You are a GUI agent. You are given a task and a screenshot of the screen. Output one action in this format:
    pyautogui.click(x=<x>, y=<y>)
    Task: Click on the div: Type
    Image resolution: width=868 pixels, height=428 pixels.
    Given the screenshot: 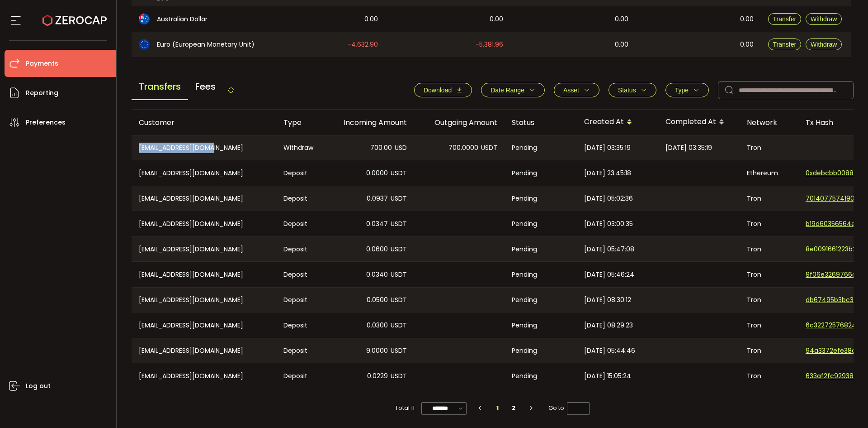 What is the action you would take?
    pyautogui.click(x=300, y=122)
    